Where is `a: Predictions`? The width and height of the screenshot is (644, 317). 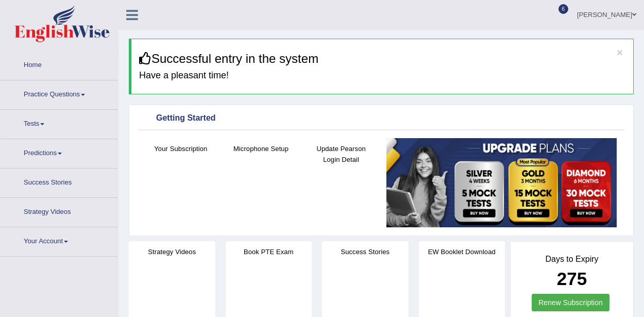 a: Predictions is located at coordinates (59, 152).